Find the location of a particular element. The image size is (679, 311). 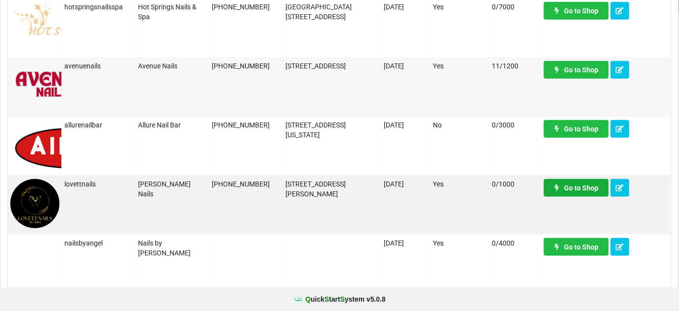

span: Q is located at coordinates (308, 299).